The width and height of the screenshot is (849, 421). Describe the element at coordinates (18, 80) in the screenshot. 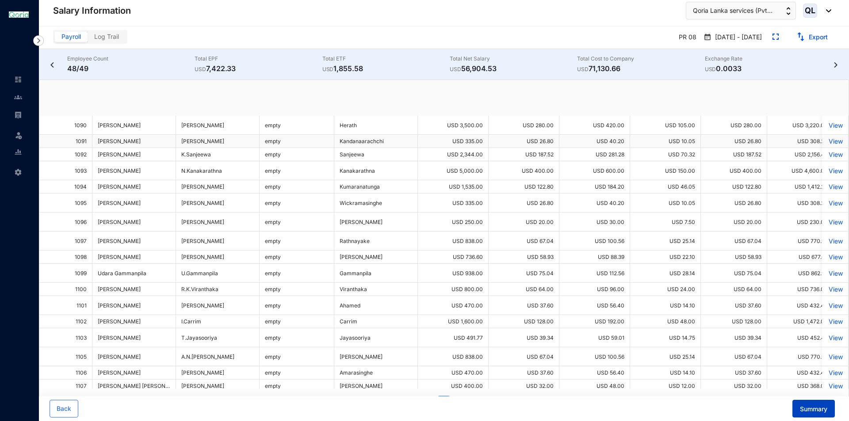

I see `li: Home` at that location.